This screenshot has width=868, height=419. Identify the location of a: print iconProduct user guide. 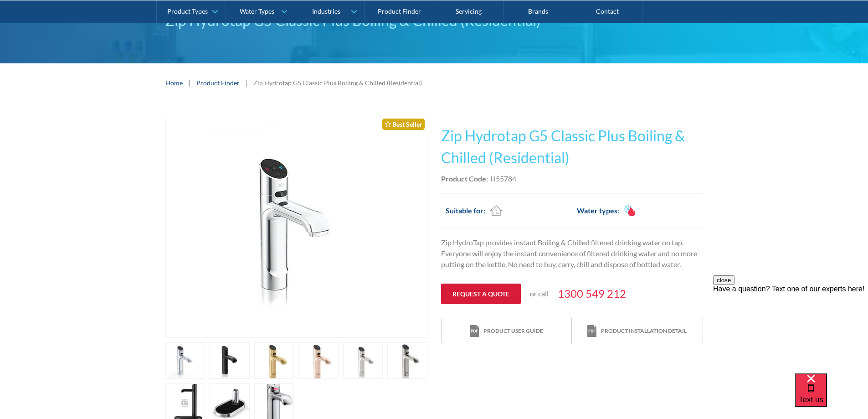
(507, 331).